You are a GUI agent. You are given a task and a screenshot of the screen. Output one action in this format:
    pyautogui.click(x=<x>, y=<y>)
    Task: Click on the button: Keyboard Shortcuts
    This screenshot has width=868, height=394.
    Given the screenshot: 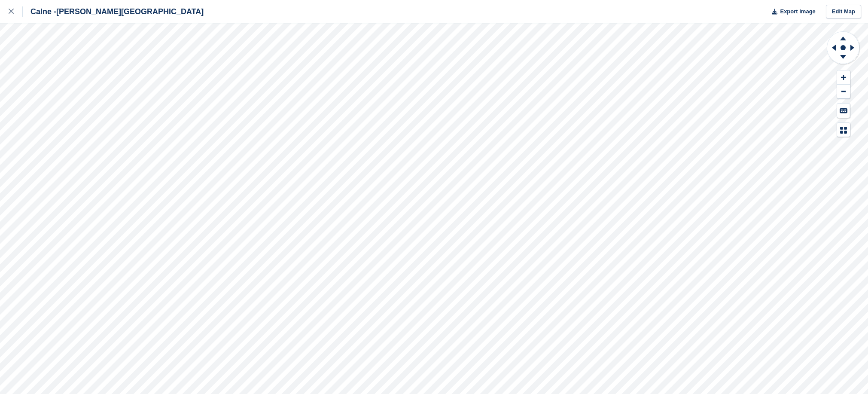 What is the action you would take?
    pyautogui.click(x=843, y=111)
    